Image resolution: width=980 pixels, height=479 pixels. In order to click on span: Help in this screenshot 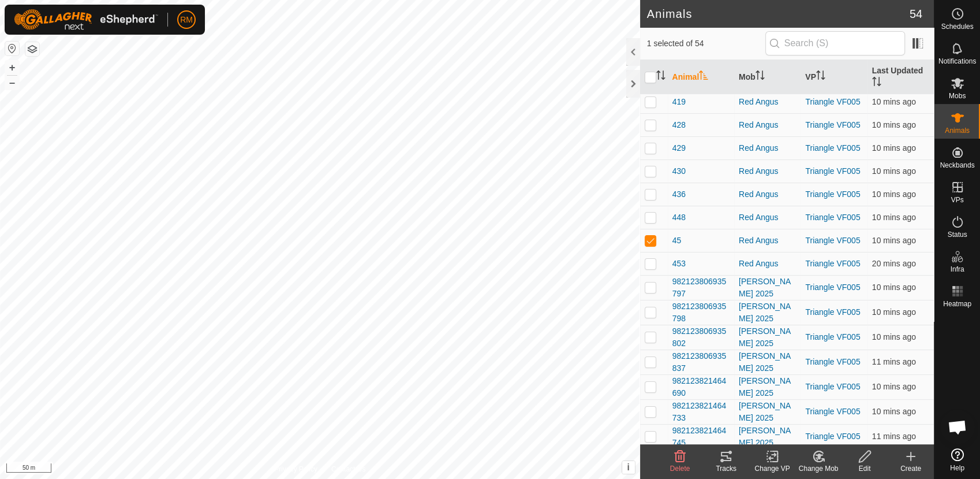, I will do `click(956, 468)`.